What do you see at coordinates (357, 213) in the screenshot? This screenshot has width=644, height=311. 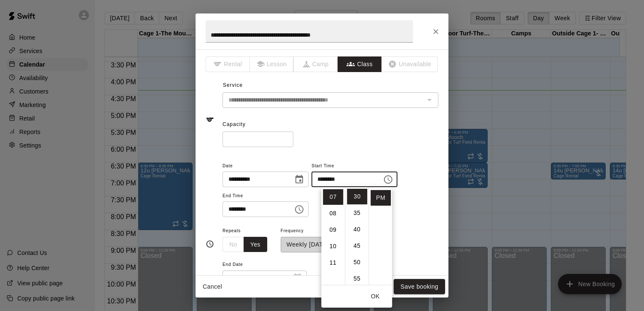 I see `li: 35 minutes` at bounding box center [357, 213].